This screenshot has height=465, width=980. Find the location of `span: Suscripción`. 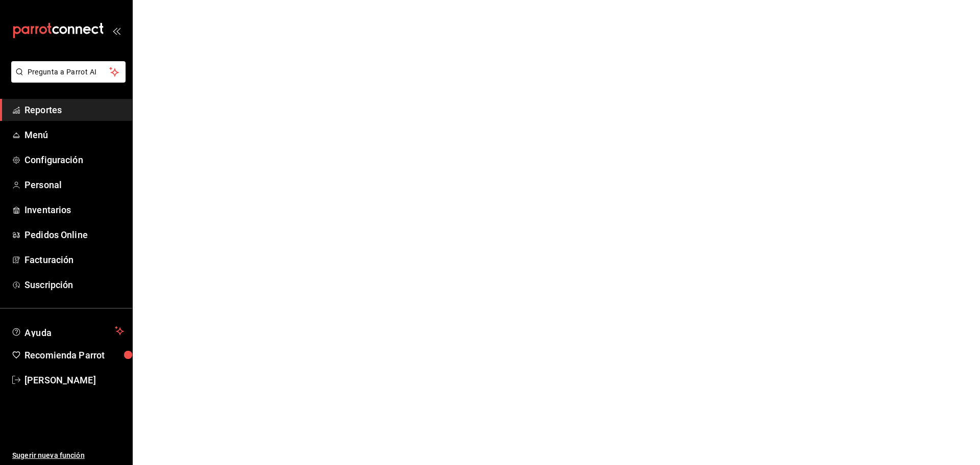

span: Suscripción is located at coordinates (74, 285).